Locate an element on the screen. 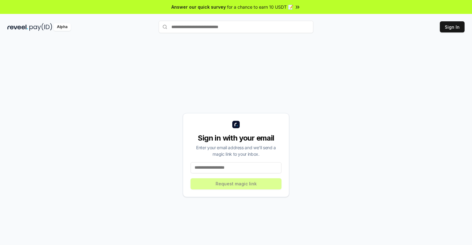 This screenshot has width=472, height=245. div: Sign in with your email is located at coordinates (236, 138).